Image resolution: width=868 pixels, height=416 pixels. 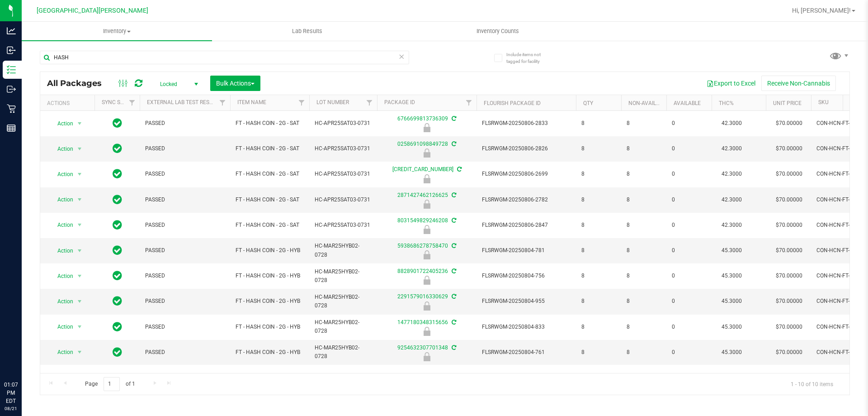 What do you see at coordinates (512, 103) in the screenshot?
I see `a: Flourish Package ID` at bounding box center [512, 103].